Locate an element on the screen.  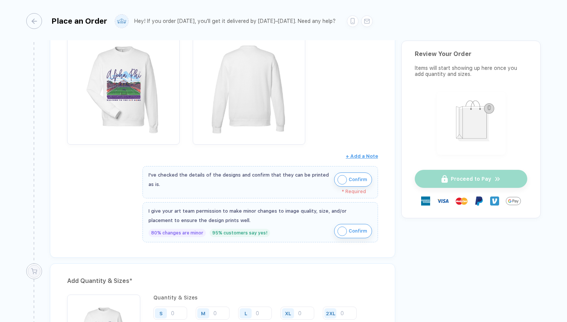
div: 2XL is located at coordinates (331, 313).